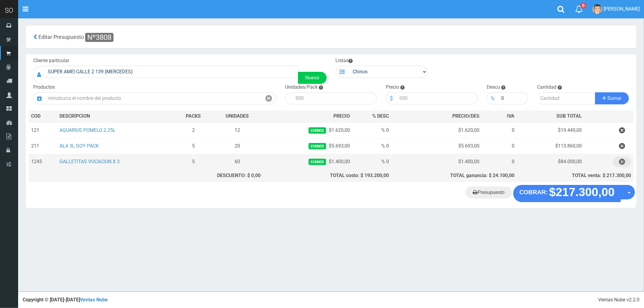 This screenshot has width=644, height=308. I want to click on td: $84.000,00, so click(551, 162).